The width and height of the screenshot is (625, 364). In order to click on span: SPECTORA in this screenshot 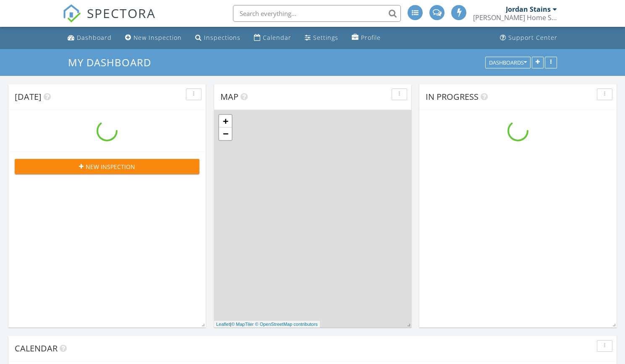, I will do `click(121, 13)`.